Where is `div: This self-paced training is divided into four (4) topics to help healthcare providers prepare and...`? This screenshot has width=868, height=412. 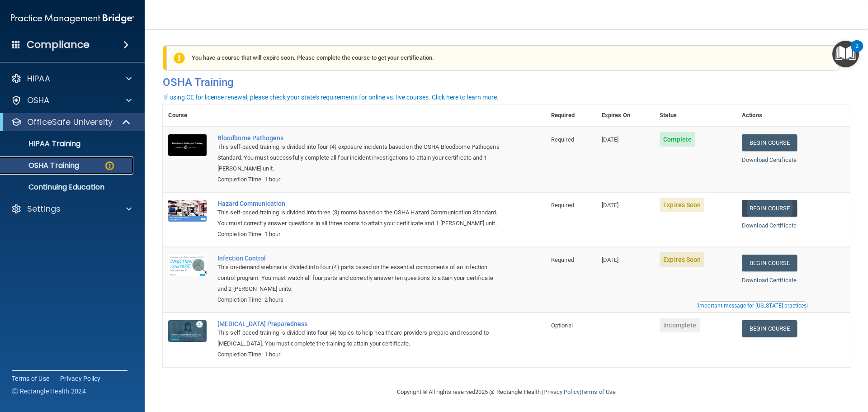
div: This self-paced training is divided into four (4) topics to help healthcare providers prepare and... is located at coordinates (359, 338).